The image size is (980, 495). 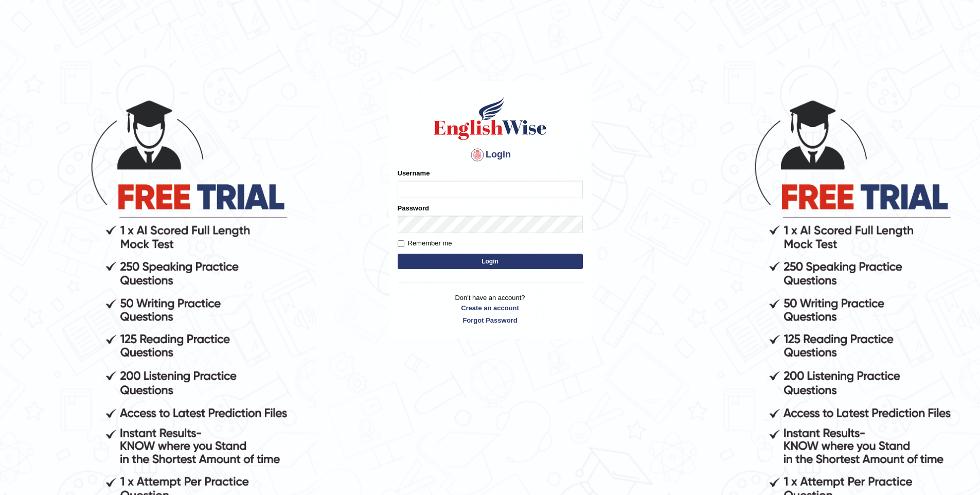 What do you see at coordinates (413, 208) in the screenshot?
I see `label: Password` at bounding box center [413, 208].